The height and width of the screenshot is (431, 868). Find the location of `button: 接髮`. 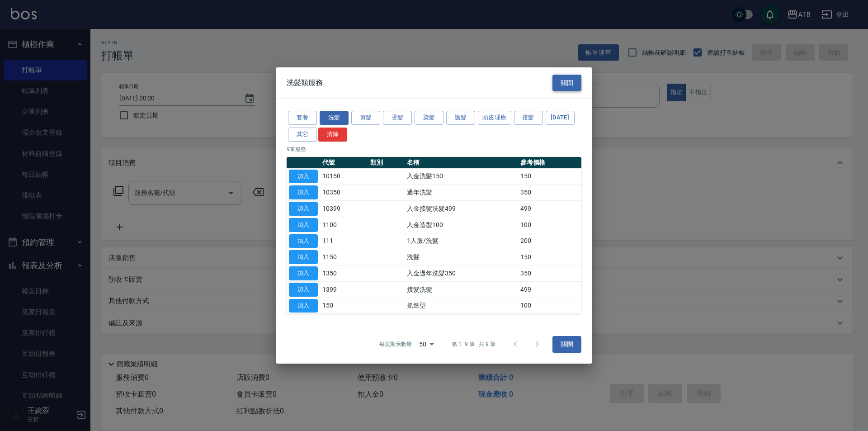

button: 接髮 is located at coordinates (529, 118).